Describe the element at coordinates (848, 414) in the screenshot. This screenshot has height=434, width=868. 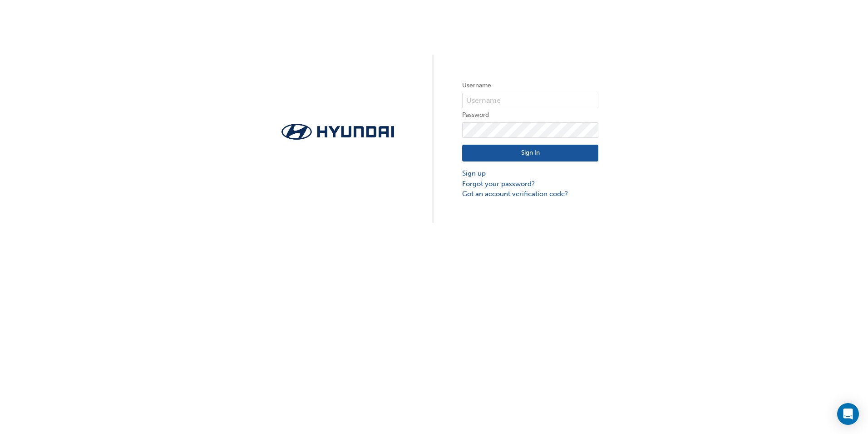
I see `div: Open Intercom Messenger` at that location.